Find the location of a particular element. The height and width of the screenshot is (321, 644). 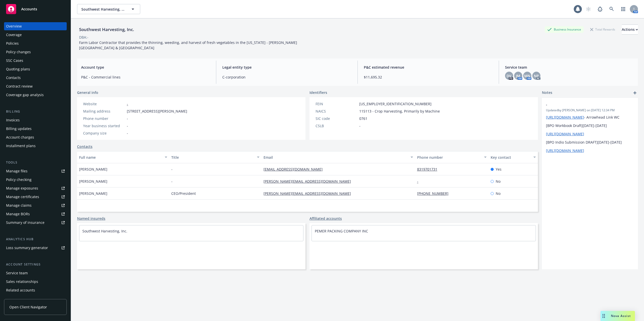

span: Legal entity type is located at coordinates (287, 67).